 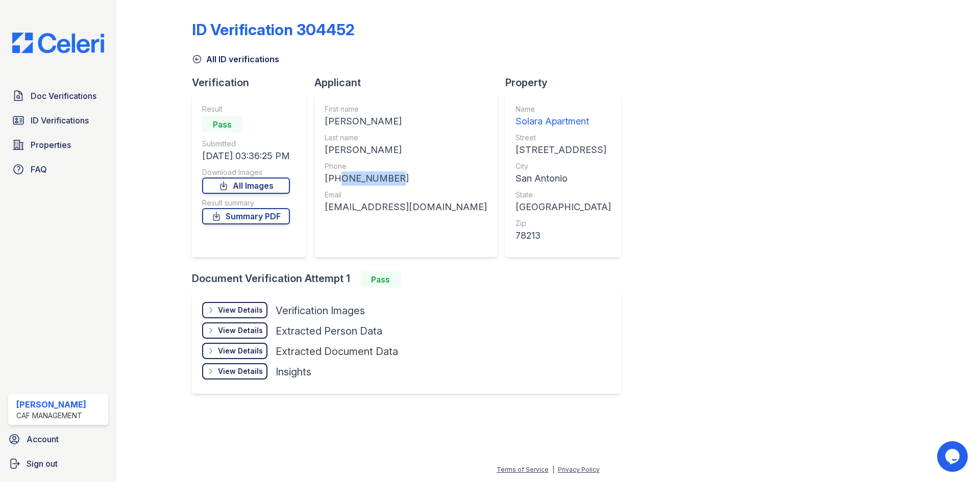 I want to click on div: CAF Management, so click(x=51, y=416).